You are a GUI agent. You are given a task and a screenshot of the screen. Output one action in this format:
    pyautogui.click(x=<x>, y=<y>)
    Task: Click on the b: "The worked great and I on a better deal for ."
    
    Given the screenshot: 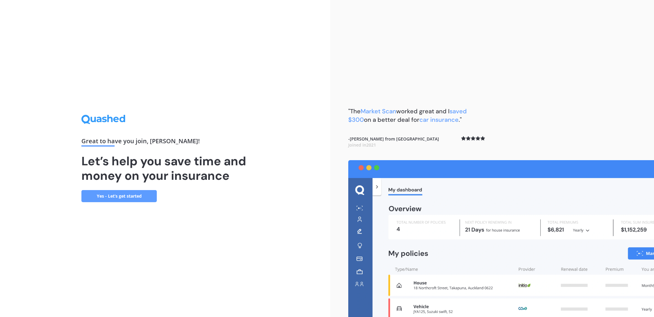 What is the action you would take?
    pyautogui.click(x=408, y=115)
    